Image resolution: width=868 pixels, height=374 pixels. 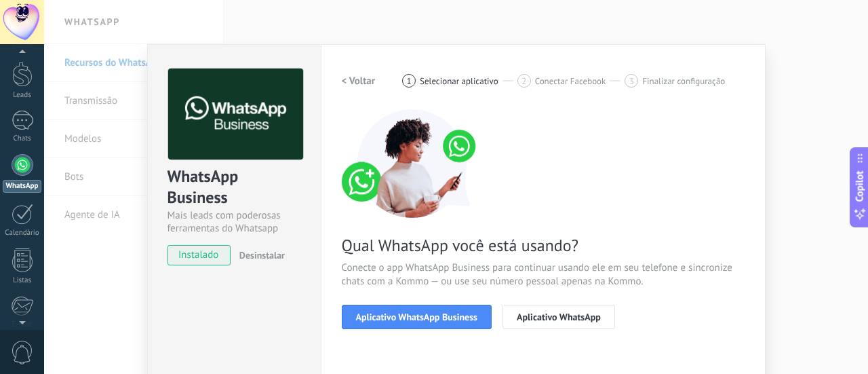 What do you see at coordinates (234, 187) in the screenshot?
I see `div: WhatsApp Business` at bounding box center [234, 187].